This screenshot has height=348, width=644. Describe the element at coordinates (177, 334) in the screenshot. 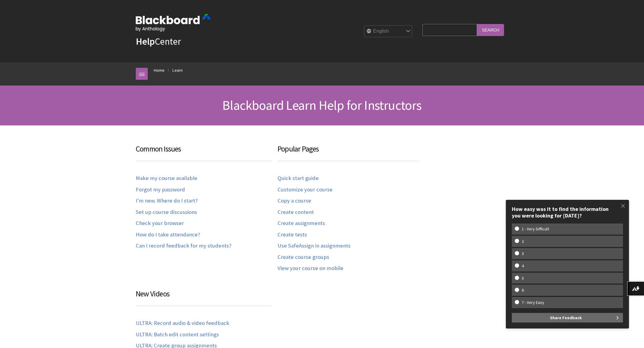

I see `a: ULTRA: Batch edit content settings` at that location.